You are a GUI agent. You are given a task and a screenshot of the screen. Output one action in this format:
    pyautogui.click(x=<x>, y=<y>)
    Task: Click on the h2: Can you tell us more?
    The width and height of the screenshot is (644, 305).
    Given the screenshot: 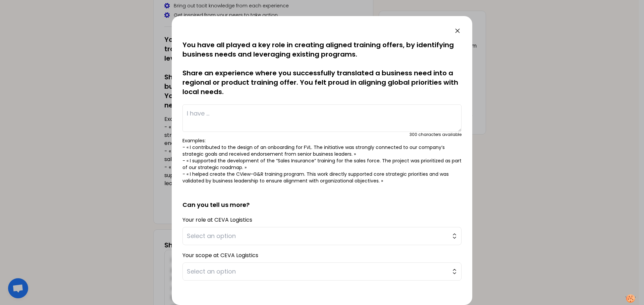 What is the action you would take?
    pyautogui.click(x=322, y=199)
    